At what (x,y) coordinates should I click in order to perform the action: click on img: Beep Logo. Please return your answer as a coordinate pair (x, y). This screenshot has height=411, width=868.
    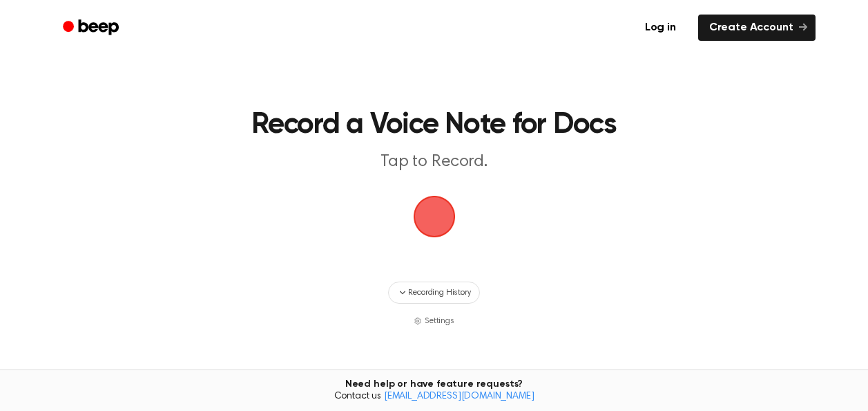
    Looking at the image, I should click on (434, 216).